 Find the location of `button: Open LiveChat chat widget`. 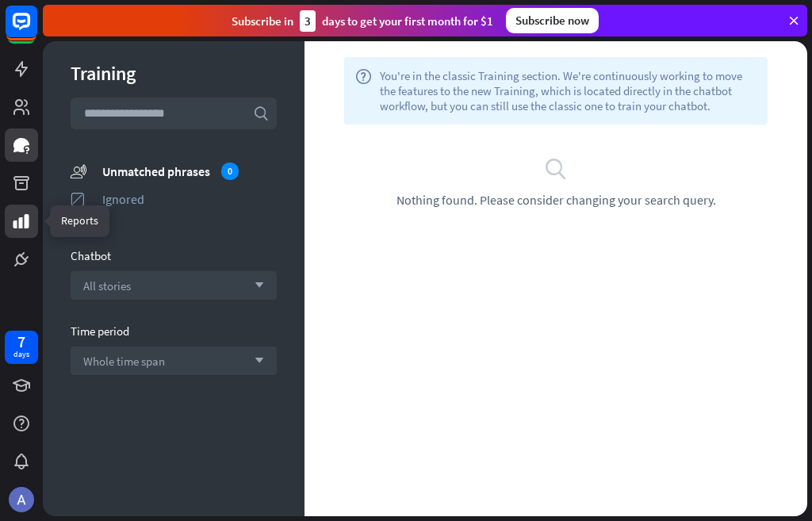

button: Open LiveChat chat widget is located at coordinates (36, 30).